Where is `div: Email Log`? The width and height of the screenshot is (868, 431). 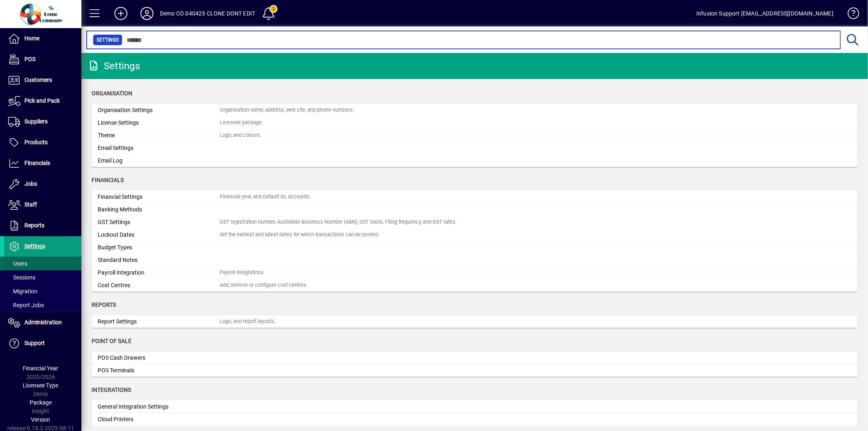
div: Email Log is located at coordinates (159, 161).